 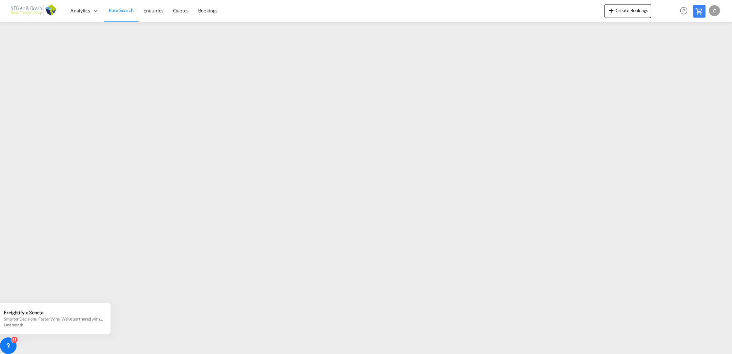 What do you see at coordinates (714, 11) in the screenshot?
I see `div: C` at bounding box center [714, 11].